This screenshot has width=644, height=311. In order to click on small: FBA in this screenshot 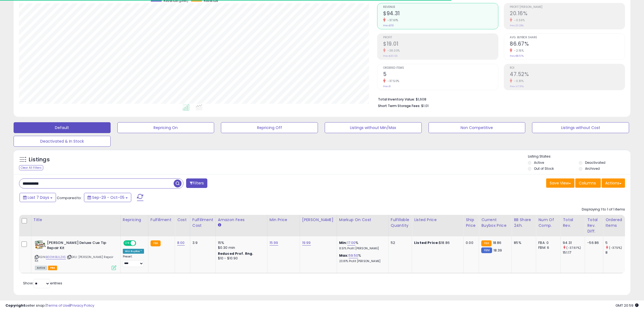, I will do `click(486, 243)`.